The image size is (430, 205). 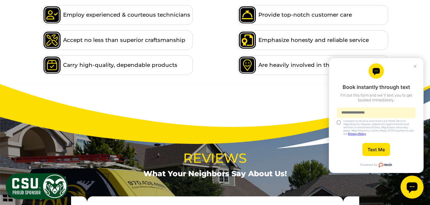 What do you see at coordinates (42, 83) in the screenshot?
I see `a: Privacy Policy` at bounding box center [42, 83].